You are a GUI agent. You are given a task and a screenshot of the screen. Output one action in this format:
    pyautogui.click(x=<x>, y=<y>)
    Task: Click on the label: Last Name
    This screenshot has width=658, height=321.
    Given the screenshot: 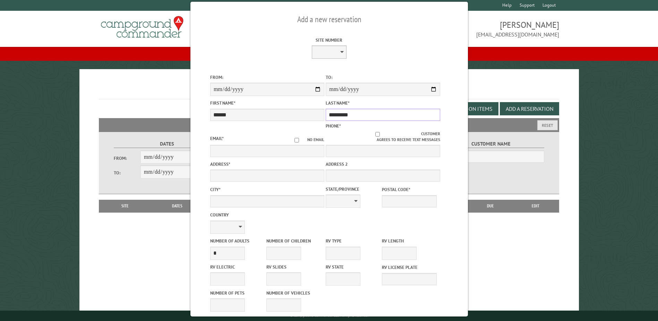 What is the action you would take?
    pyautogui.click(x=383, y=103)
    